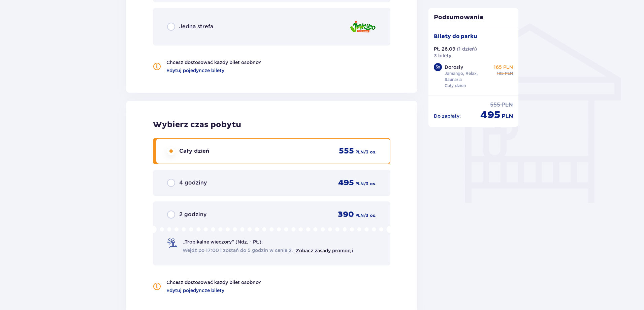 The image size is (644, 310). What do you see at coordinates (437, 67) in the screenshot?
I see `div: 3 x` at bounding box center [437, 67].